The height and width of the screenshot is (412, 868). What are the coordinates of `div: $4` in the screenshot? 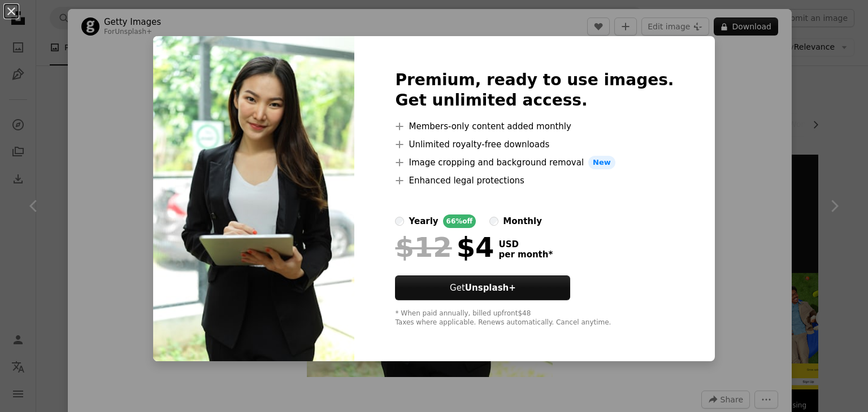 It's located at (444, 247).